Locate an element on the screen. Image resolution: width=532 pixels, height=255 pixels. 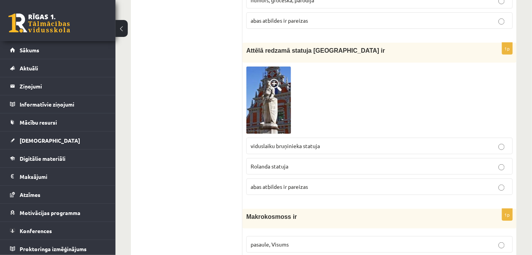
input: viduslaiku bruņinieka statuja is located at coordinates (502, 147).